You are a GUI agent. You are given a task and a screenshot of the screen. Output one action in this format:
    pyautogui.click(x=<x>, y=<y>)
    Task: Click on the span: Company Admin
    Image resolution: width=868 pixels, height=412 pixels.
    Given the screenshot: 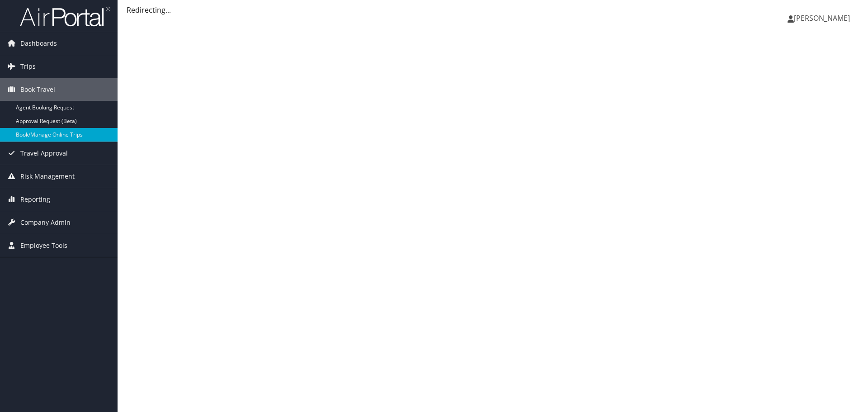 What is the action you would take?
    pyautogui.click(x=45, y=222)
    